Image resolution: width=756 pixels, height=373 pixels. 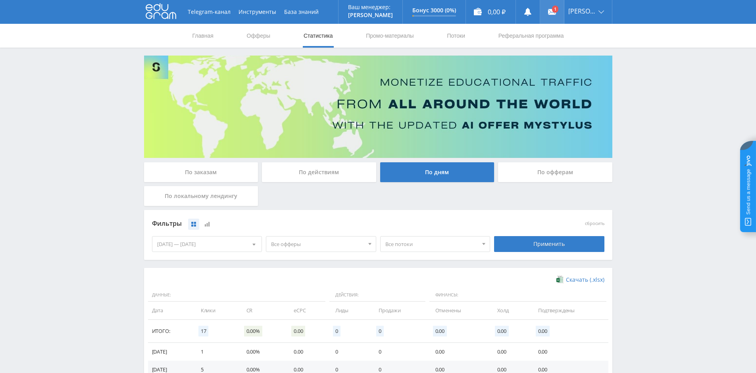 I want to click on td: 1, so click(x=215, y=352).